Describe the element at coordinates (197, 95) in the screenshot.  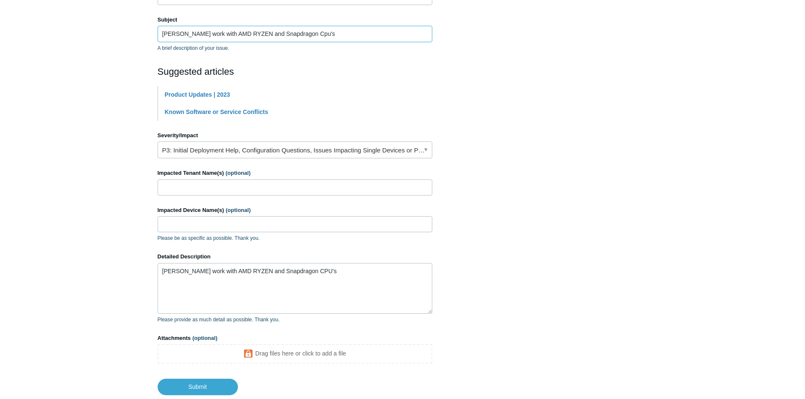
I see `a: Product Updates | 2023` at that location.